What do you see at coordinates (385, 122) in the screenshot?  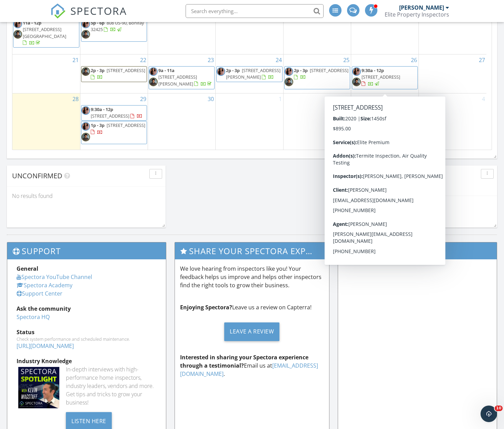 I see `td: Go to October 3, 2025` at bounding box center [385, 122].